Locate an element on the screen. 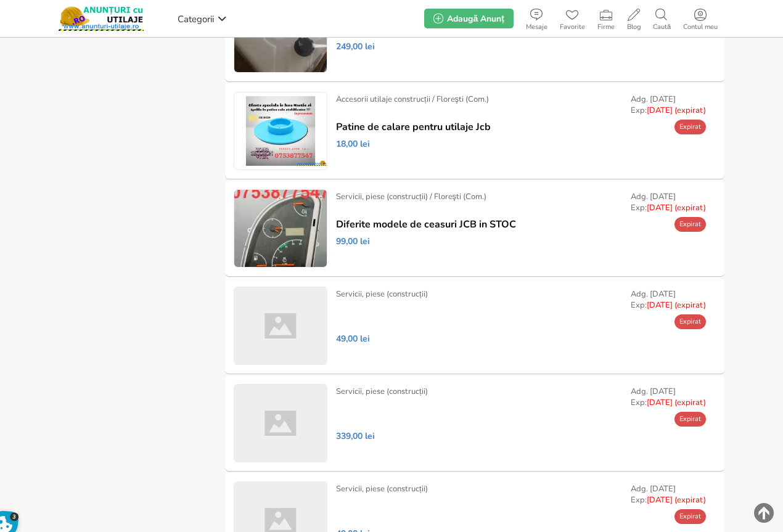 This screenshot has width=783, height=532. span: Blog is located at coordinates (634, 27).